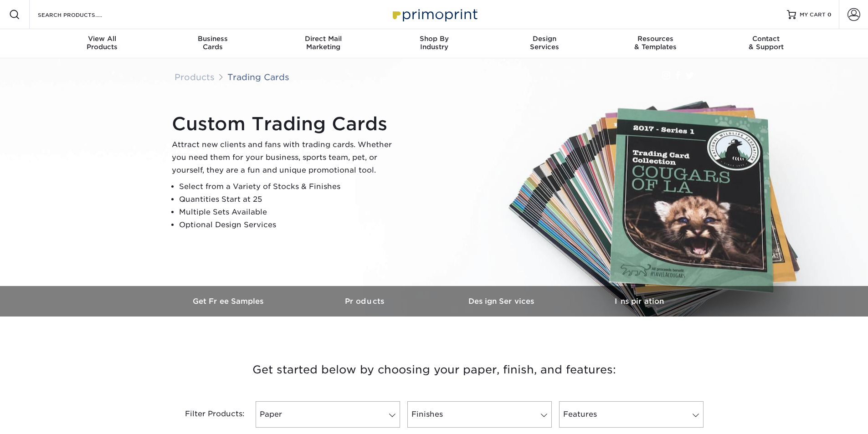 Image resolution: width=868 pixels, height=434 pixels. Describe the element at coordinates (544, 44) in the screenshot. I see `a: DesignServices` at that location.